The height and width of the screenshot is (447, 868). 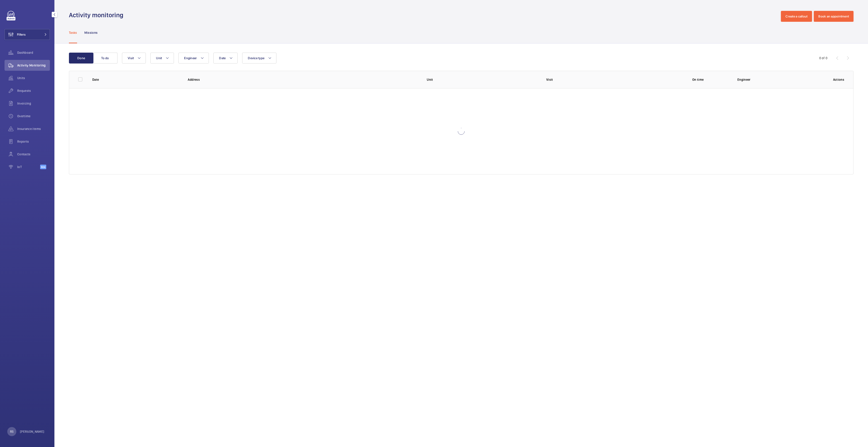 What do you see at coordinates (259, 58) in the screenshot?
I see `button: Device type` at bounding box center [259, 58].